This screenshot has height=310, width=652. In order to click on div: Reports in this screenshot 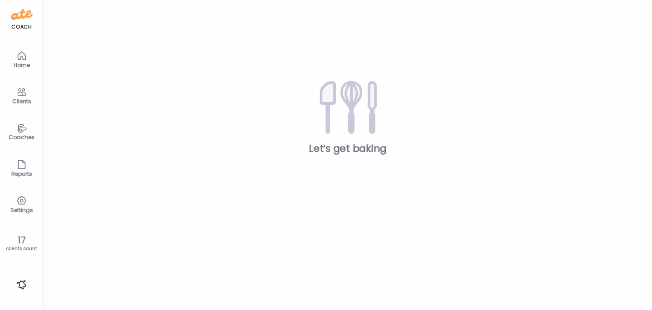, I will do `click(22, 173)`.